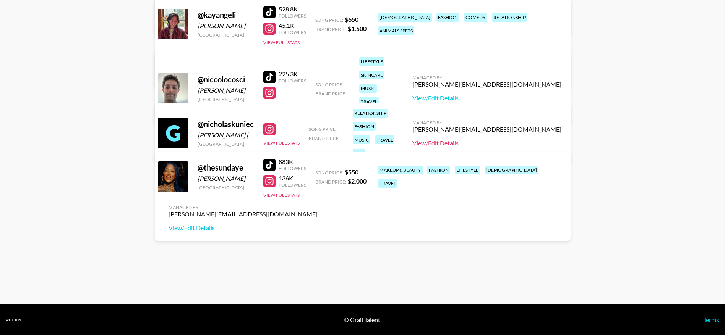 The height and width of the screenshot is (335, 725). Describe the element at coordinates (292, 26) in the screenshot. I see `div: 45.1K` at that location.